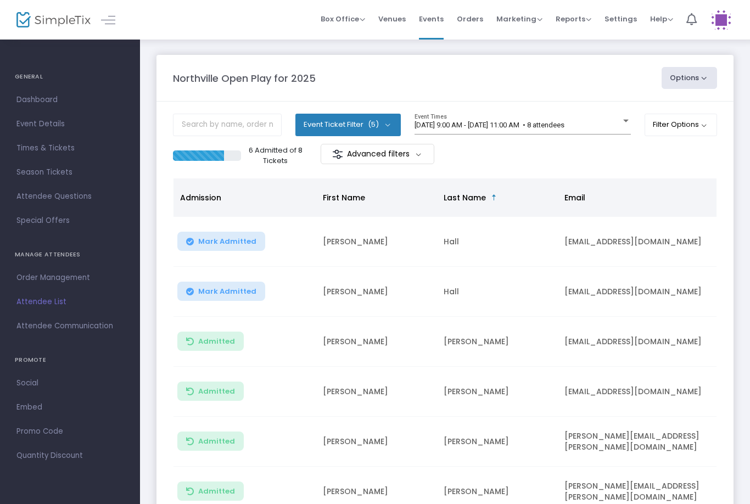 The width and height of the screenshot is (750, 504). Describe the element at coordinates (681, 125) in the screenshot. I see `button: Filter Options` at that location.